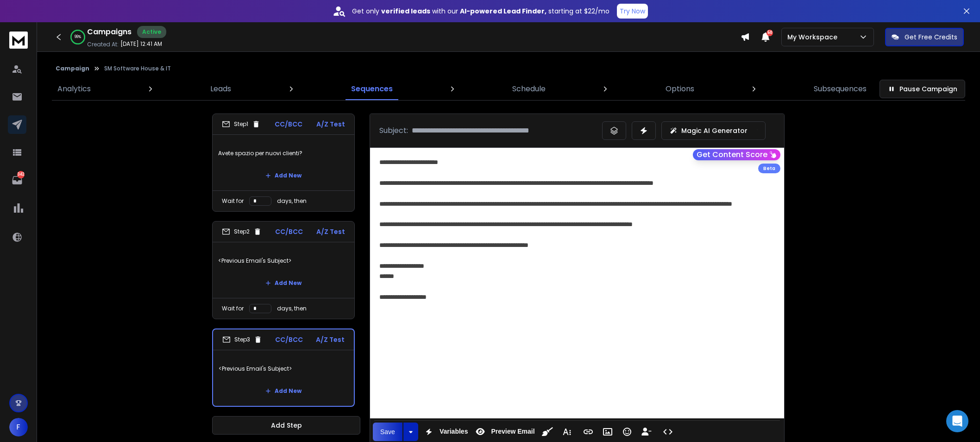  Describe the element at coordinates (18, 427) in the screenshot. I see `button: F` at that location.